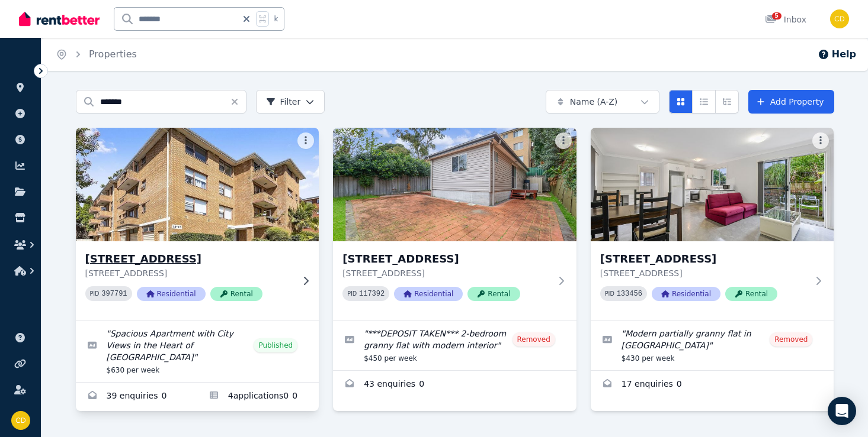  I want to click on div: View options, so click(704, 101).